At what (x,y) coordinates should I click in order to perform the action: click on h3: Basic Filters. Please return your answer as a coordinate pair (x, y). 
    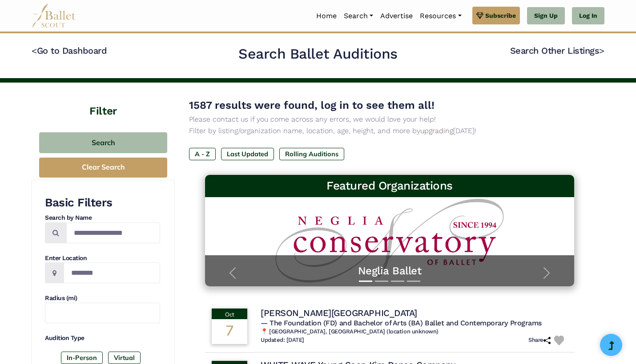
    Looking at the image, I should click on (102, 203).